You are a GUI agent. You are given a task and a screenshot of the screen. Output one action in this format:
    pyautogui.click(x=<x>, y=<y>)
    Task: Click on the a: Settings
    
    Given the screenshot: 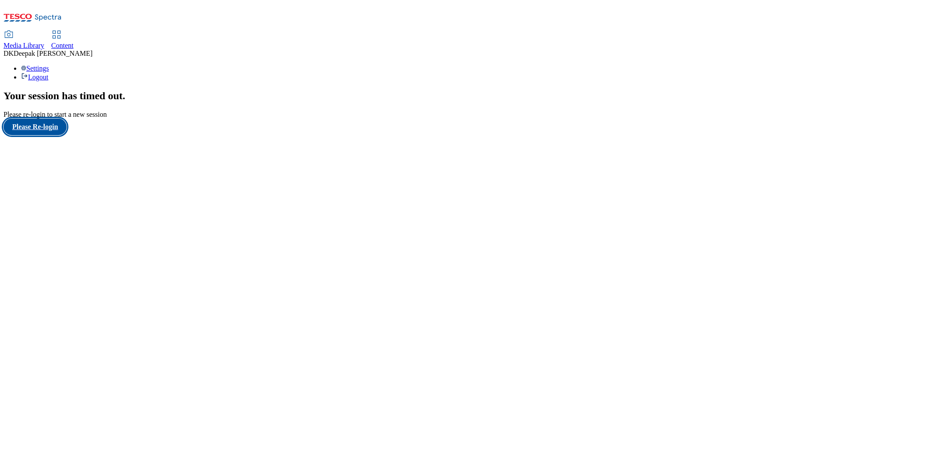 What is the action you would take?
    pyautogui.click(x=35, y=68)
    